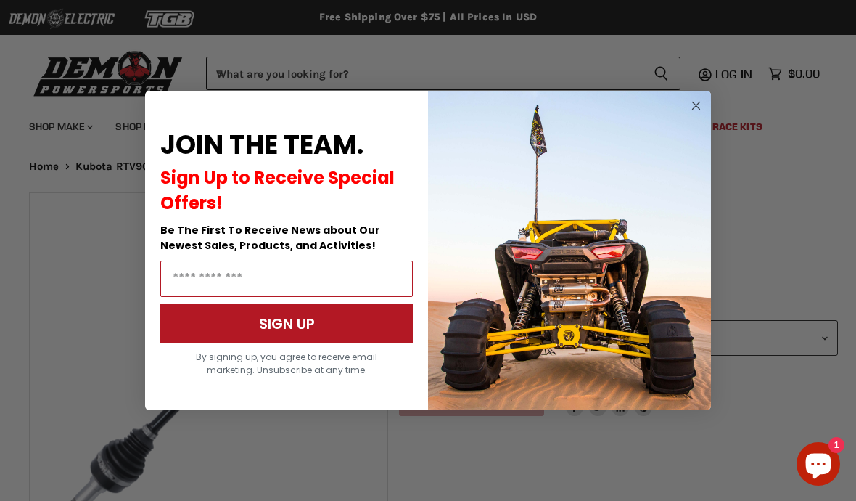 The image size is (856, 501). Describe the element at coordinates (570, 250) in the screenshot. I see `img: a9095488-b6e7-41ba-879d-588abfab540b.jpeg` at that location.